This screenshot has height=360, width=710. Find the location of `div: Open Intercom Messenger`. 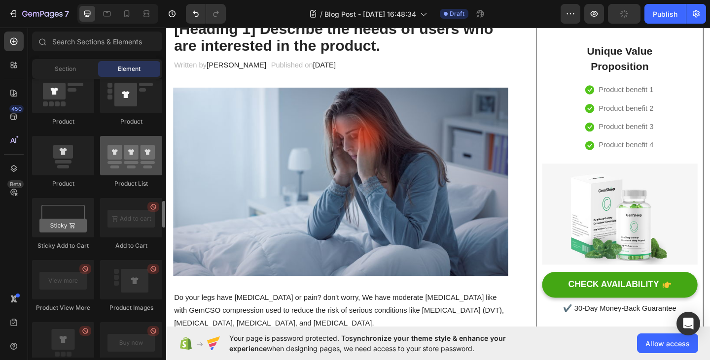

div: Open Intercom Messenger is located at coordinates (688, 324).